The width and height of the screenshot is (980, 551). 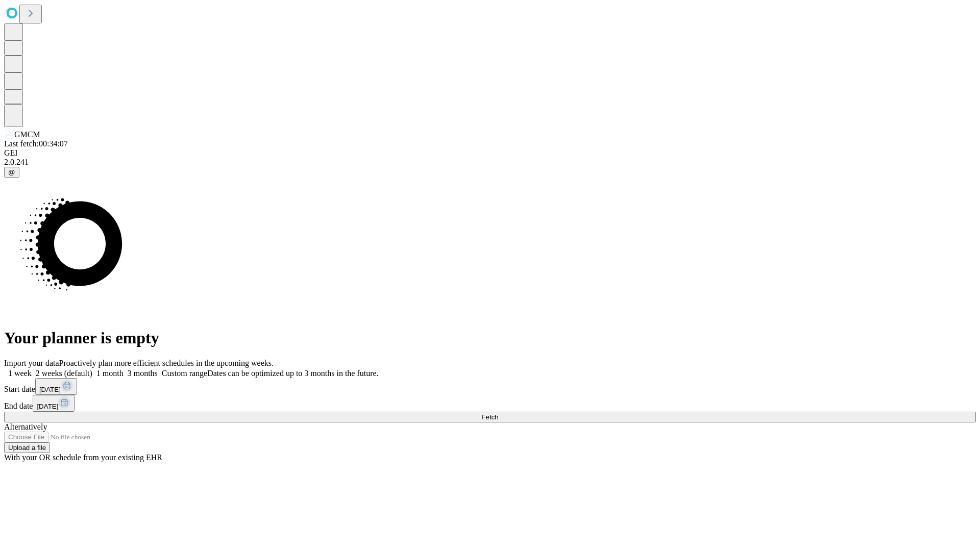 I want to click on div: GEI, so click(x=490, y=153).